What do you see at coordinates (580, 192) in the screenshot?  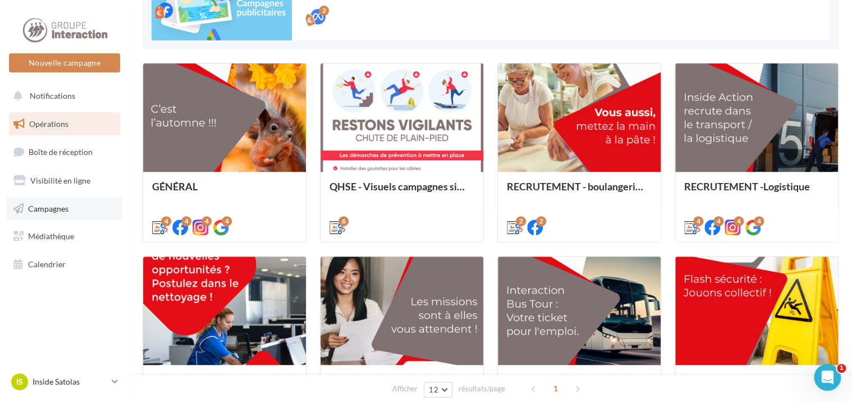 I see `div: RECRUTEMENT - boulangerie industrielle` at bounding box center [580, 192].